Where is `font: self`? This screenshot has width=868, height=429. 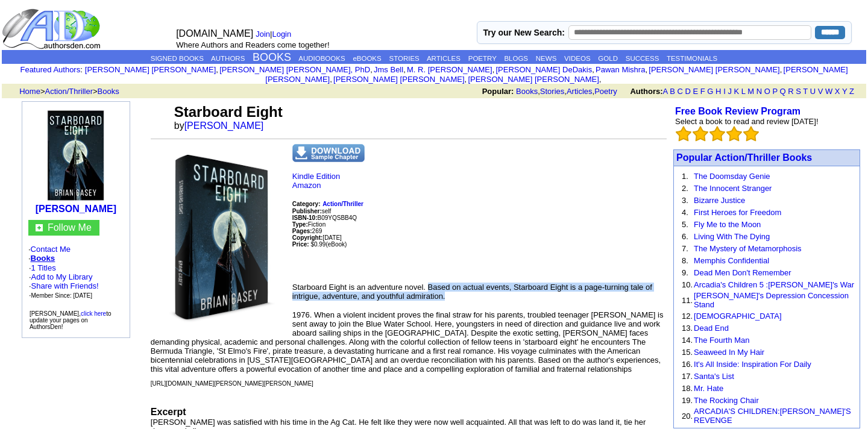
font: self is located at coordinates (311, 211).